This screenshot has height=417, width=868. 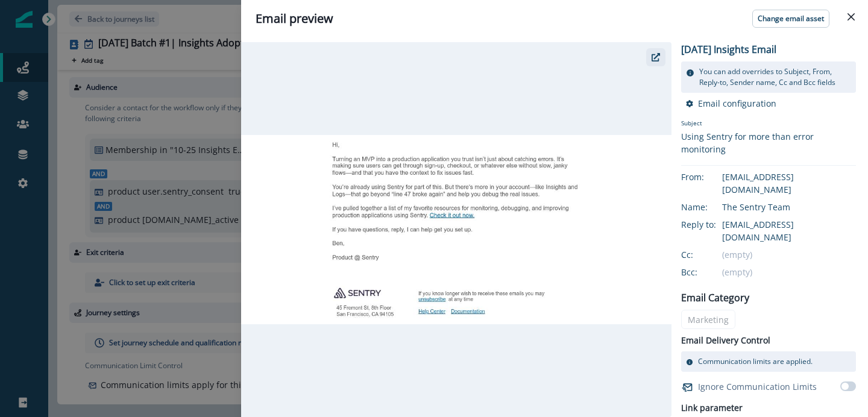 I want to click on div: From:, so click(x=712, y=176).